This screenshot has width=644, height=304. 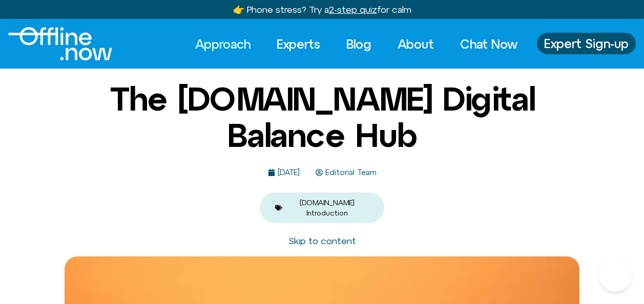 I want to click on span: Editorial Team, so click(x=350, y=172).